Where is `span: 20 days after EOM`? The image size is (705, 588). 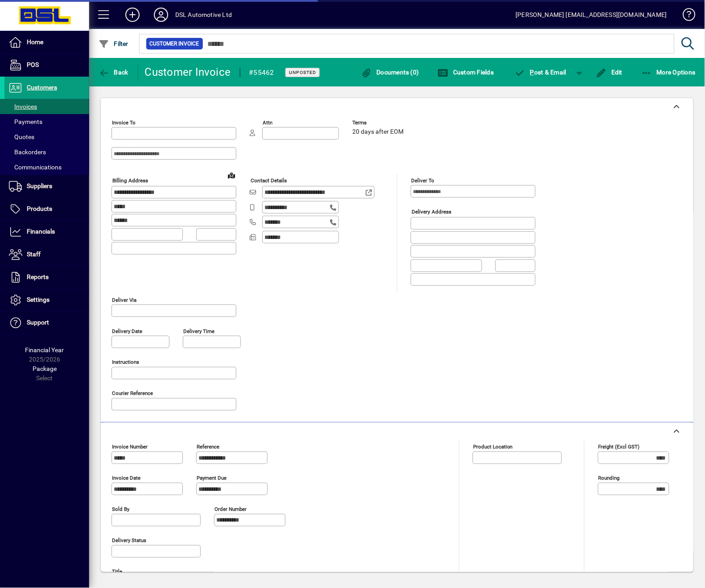
span: 20 days after EOM is located at coordinates (378, 132).